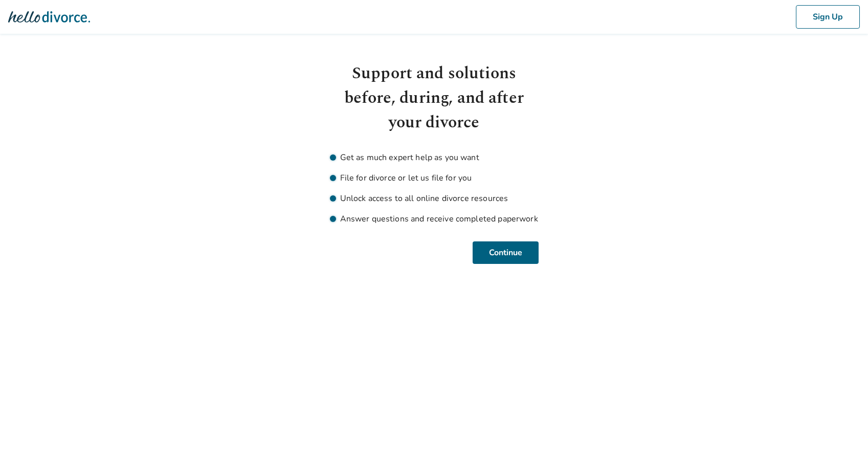 Image resolution: width=868 pixels, height=469 pixels. What do you see at coordinates (49, 17) in the screenshot?
I see `img: Hello Divorce Logo` at bounding box center [49, 17].